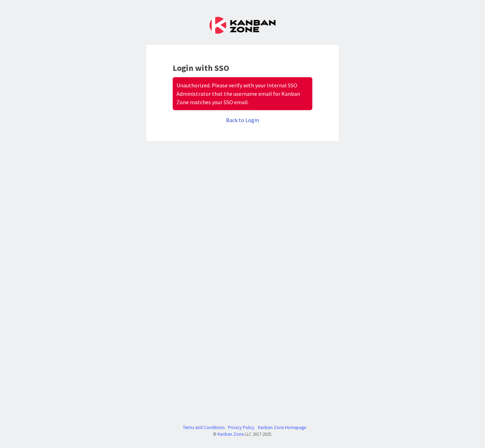 The width and height of the screenshot is (485, 448). Describe the element at coordinates (242, 94) in the screenshot. I see `div: Unauthorized. Please verify with your Internal SSO Administrator that the username email for Kanb...` at that location.